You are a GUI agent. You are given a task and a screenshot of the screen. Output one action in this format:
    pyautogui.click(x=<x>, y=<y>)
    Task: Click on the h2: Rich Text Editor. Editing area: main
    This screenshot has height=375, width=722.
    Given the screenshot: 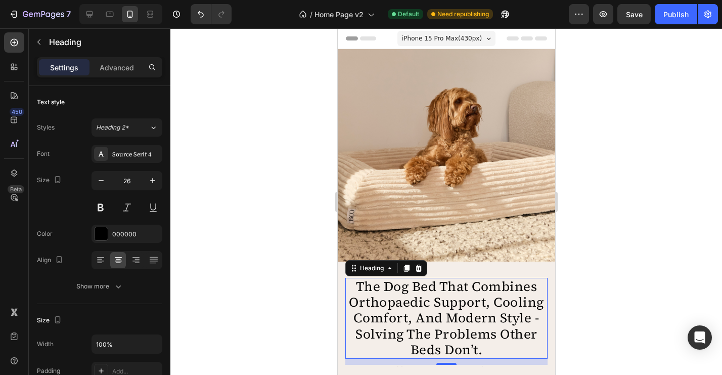 What is the action you would take?
    pyautogui.click(x=109, y=290)
    